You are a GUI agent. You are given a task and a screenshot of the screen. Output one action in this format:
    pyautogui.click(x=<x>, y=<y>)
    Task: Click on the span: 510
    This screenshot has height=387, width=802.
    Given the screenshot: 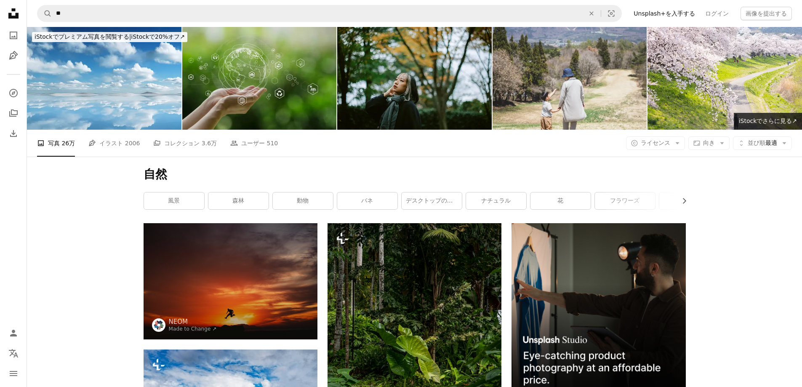 What is the action you would take?
    pyautogui.click(x=272, y=143)
    